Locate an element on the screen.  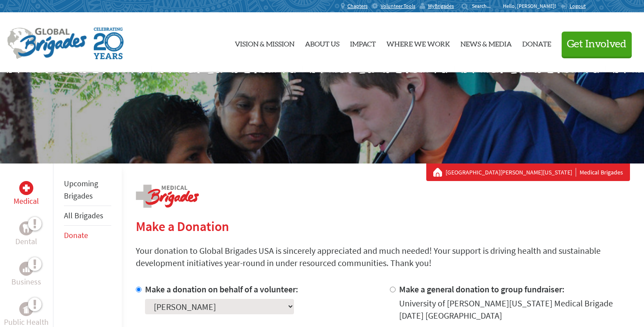
img: Medical is located at coordinates (26, 188).